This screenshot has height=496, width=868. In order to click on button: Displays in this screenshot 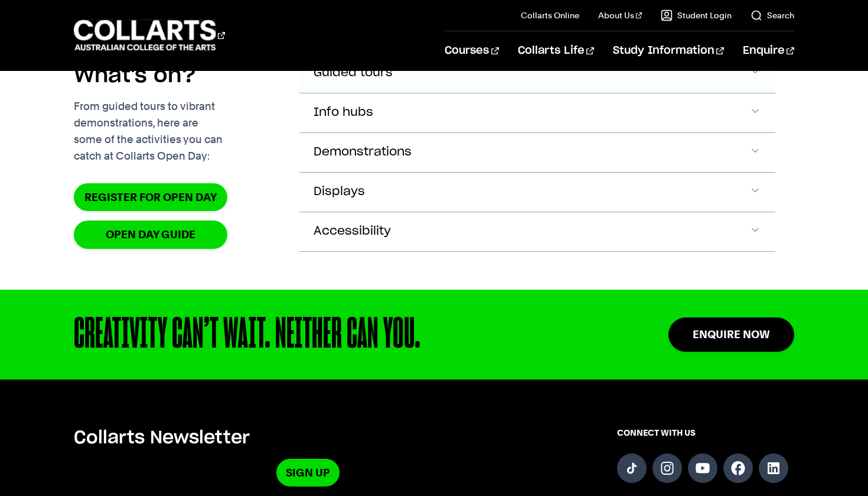, I will do `click(537, 192)`.